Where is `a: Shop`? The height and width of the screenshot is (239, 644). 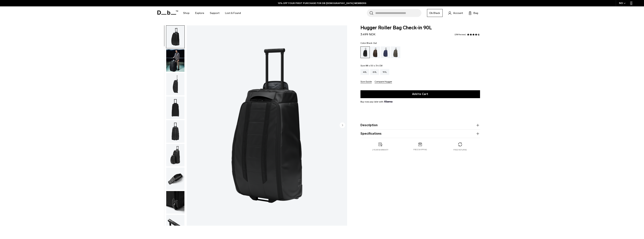
a: Shop is located at coordinates (186, 13).